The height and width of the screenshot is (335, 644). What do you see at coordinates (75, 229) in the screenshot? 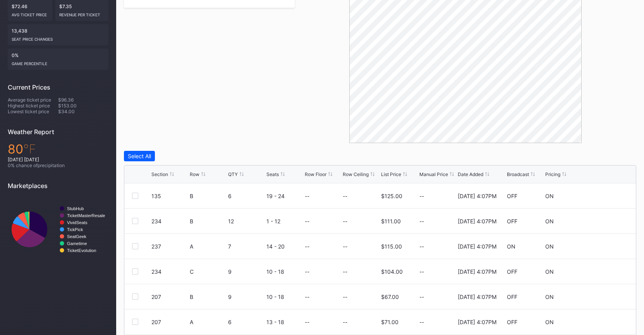
I see `text: TickPick` at bounding box center [75, 229].